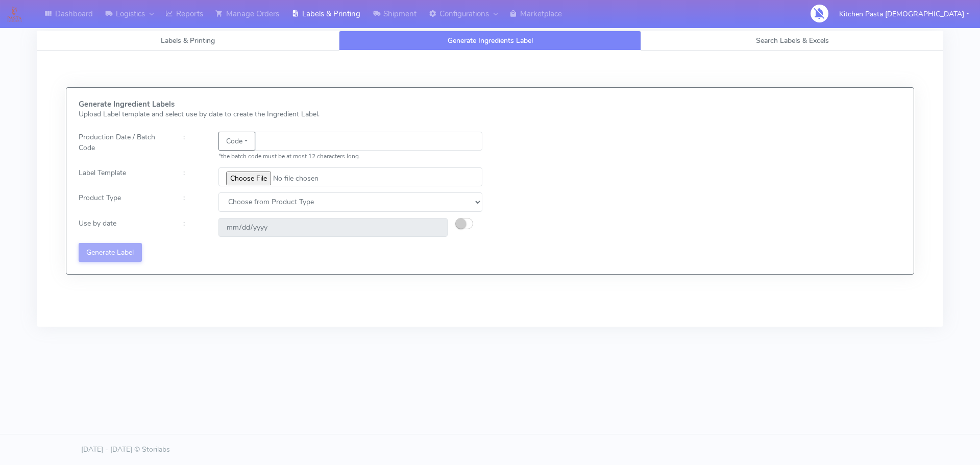 This screenshot has width=980, height=465. Describe the element at coordinates (123, 146) in the screenshot. I see `div: Production Date / Batch Code` at that location.